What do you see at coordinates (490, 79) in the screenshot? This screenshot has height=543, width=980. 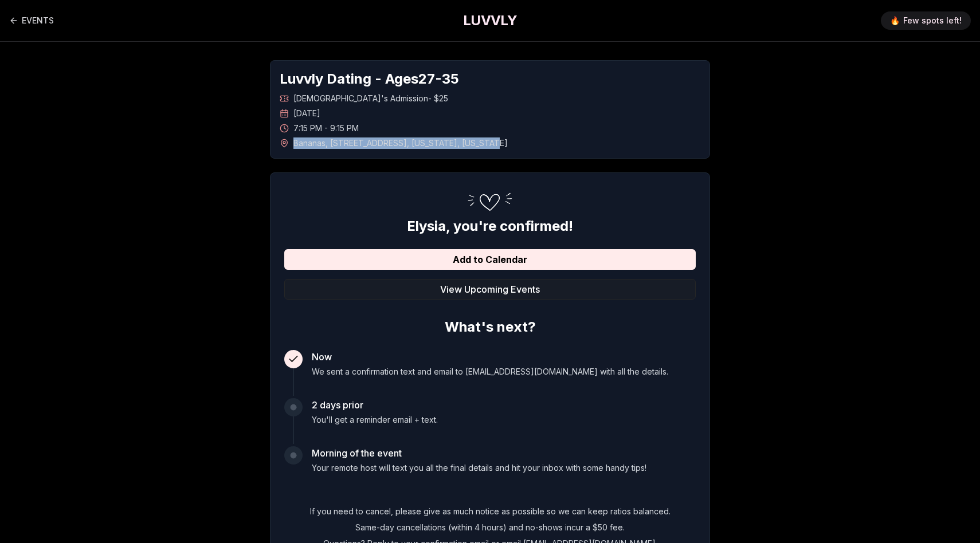 I see `h1: Luvvly Dating - Ages 27 - 35` at bounding box center [490, 79].